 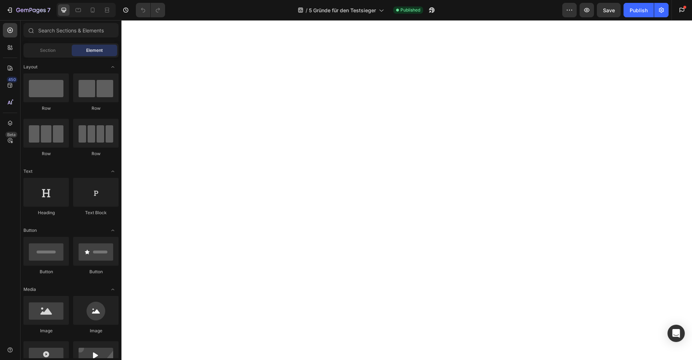 I want to click on span: Published, so click(x=410, y=10).